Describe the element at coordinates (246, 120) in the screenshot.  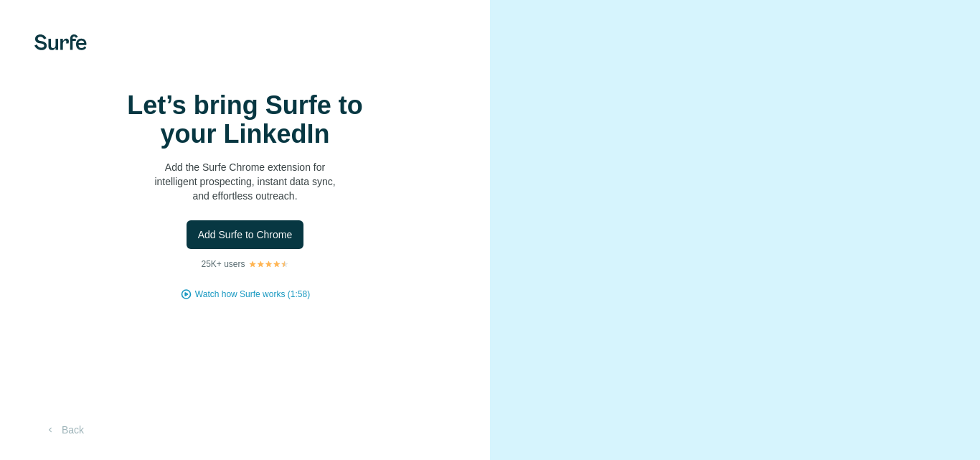
I see `h1: Let’s bring Surfe to your LinkedIn` at that location.